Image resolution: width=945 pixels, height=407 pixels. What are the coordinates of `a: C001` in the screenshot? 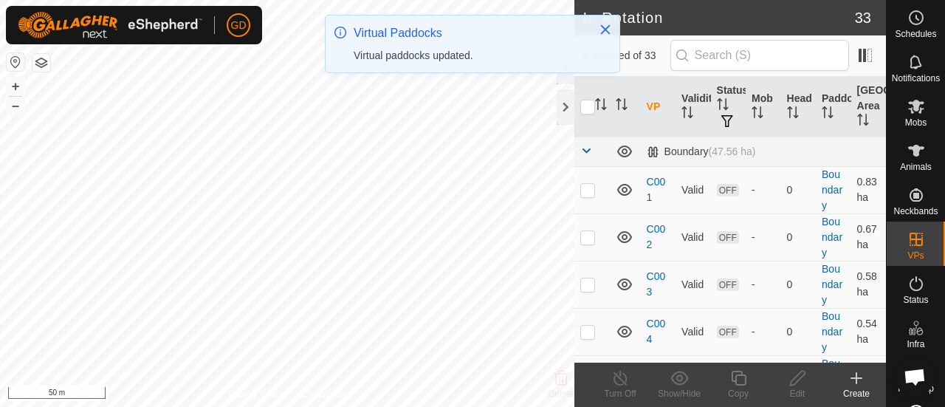 It's located at (657, 189).